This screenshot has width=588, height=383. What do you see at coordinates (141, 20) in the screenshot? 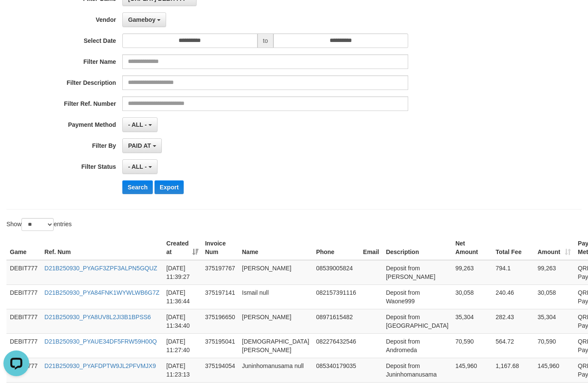
I see `span: Gameboy` at bounding box center [141, 20].